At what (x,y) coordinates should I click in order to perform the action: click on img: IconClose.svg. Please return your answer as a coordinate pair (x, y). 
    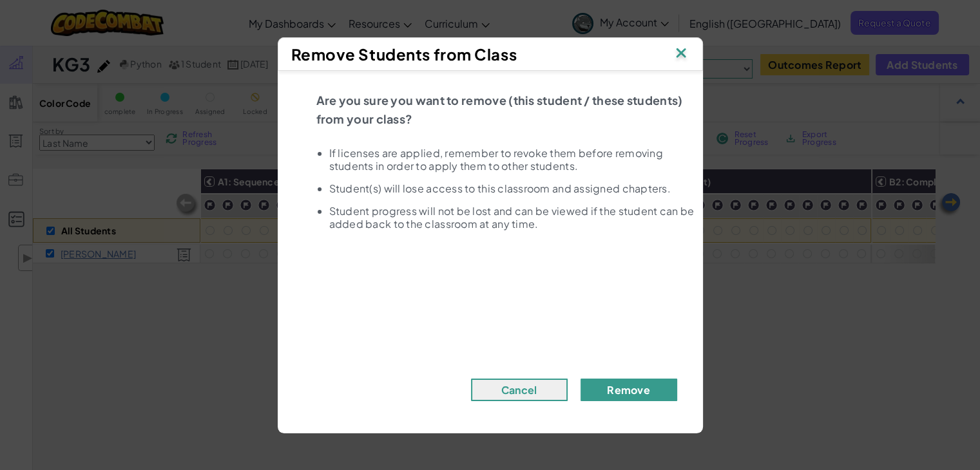
    Looking at the image, I should click on (681, 54).